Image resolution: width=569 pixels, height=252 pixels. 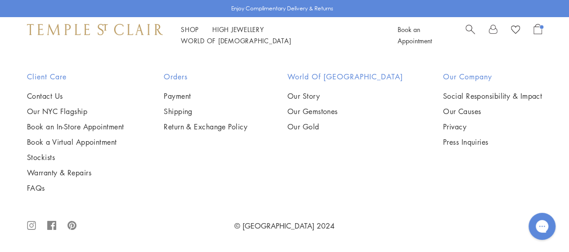 What do you see at coordinates (190, 29) in the screenshot?
I see `a: ShopShop` at bounding box center [190, 29].